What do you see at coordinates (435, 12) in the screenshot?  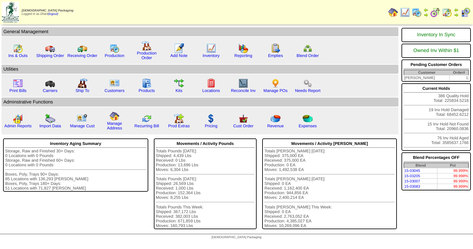 I see `img: calendarblend.gif` at bounding box center [435, 12].